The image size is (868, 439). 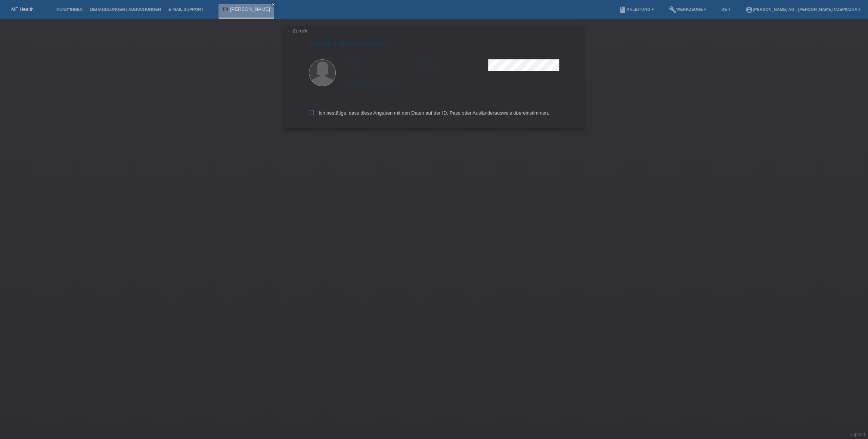 What do you see at coordinates (273, 4) in the screenshot?
I see `i: close` at bounding box center [273, 4].